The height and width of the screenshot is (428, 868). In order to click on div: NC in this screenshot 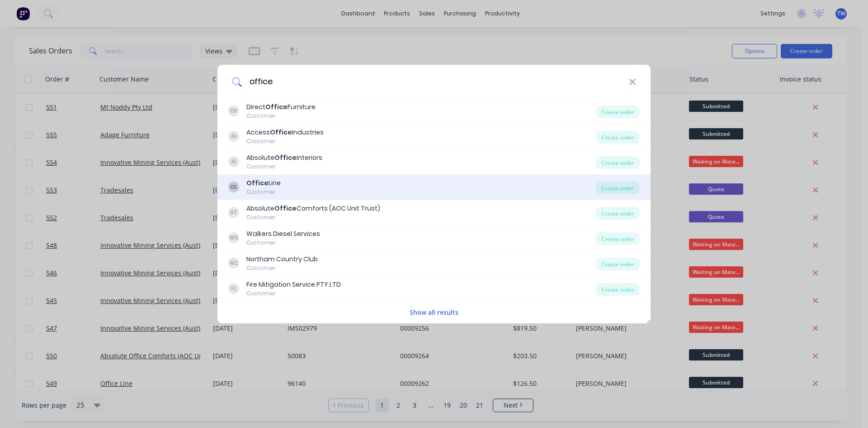, I will do `click(234, 263)`.